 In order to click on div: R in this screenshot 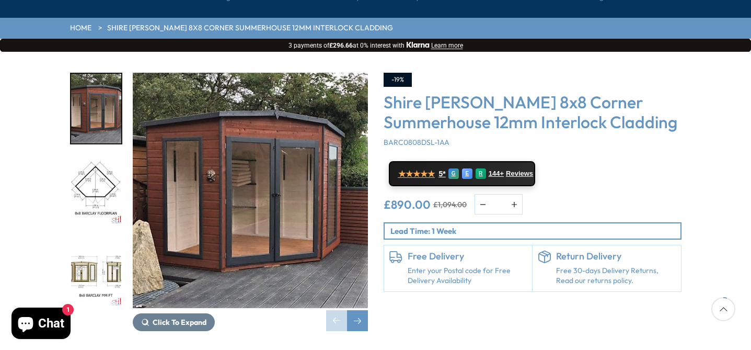, I will do `click(481, 173)`.